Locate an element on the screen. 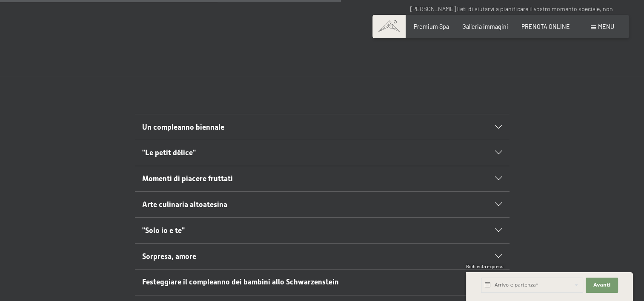 The height and width of the screenshot is (301, 644). span: Premium Spa is located at coordinates (432, 26).